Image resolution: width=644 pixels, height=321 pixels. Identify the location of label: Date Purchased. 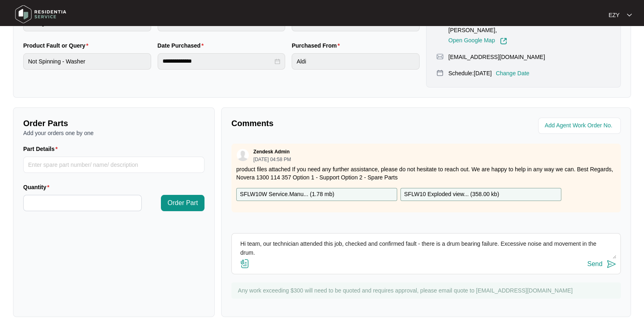
(182, 45).